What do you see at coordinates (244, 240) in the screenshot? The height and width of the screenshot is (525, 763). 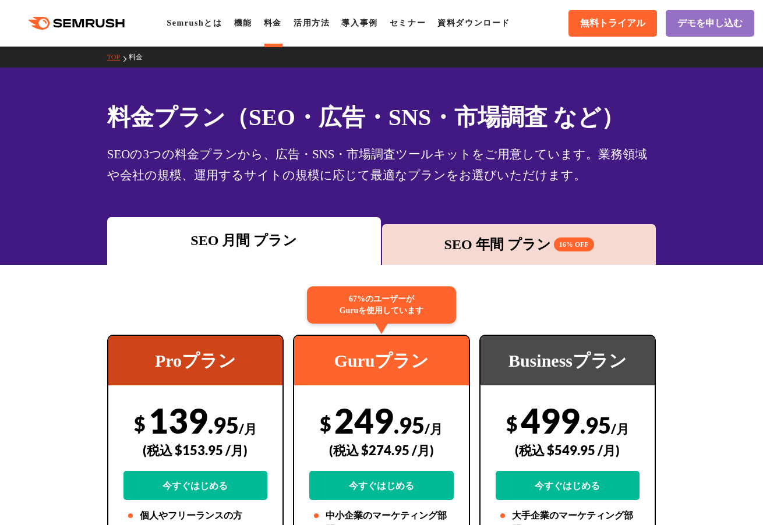 I see `div: SEO 月間 プラン` at bounding box center [244, 240].